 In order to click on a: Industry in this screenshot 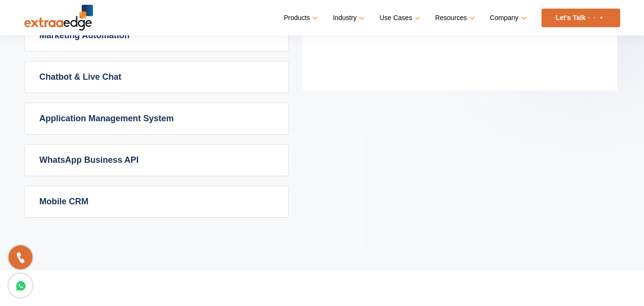, I will do `click(347, 18)`.